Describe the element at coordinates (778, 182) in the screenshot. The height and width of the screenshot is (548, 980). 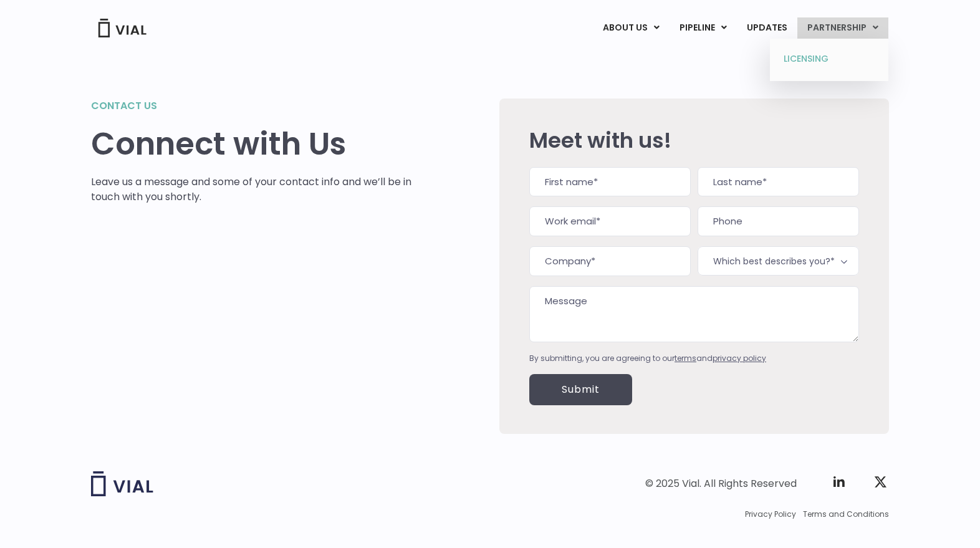
I see `input: Last name*` at that location.